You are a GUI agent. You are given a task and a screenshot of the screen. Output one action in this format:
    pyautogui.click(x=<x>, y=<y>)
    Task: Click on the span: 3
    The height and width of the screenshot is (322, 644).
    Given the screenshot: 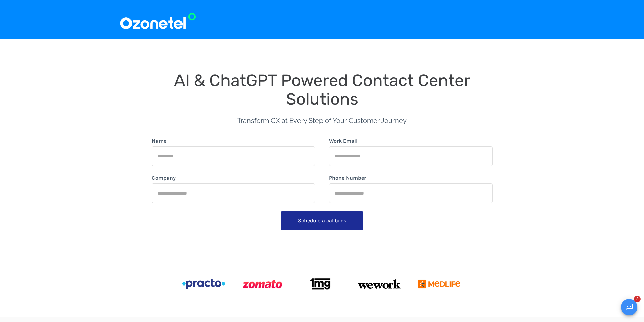 What is the action you would take?
    pyautogui.click(x=637, y=299)
    